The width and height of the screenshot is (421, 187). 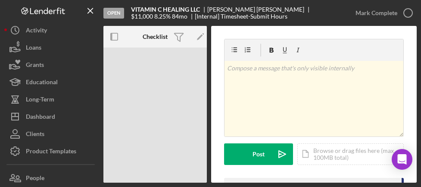 I want to click on button: People, so click(x=52, y=178).